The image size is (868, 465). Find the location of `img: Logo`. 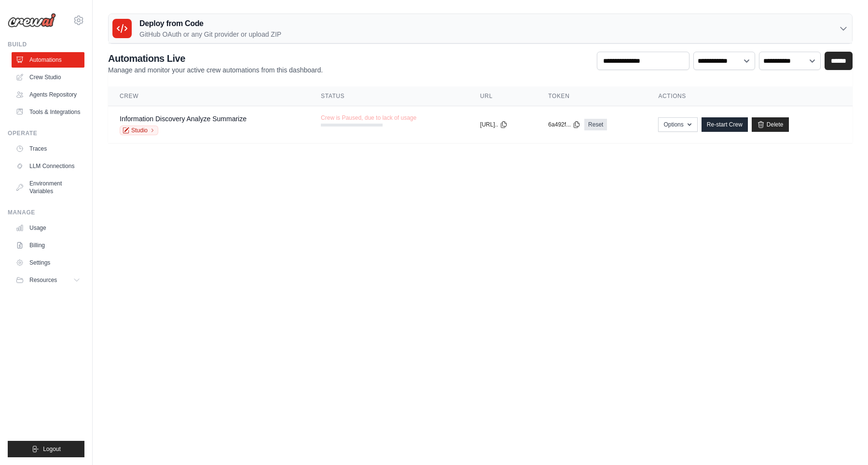

img: Logo is located at coordinates (32, 21).